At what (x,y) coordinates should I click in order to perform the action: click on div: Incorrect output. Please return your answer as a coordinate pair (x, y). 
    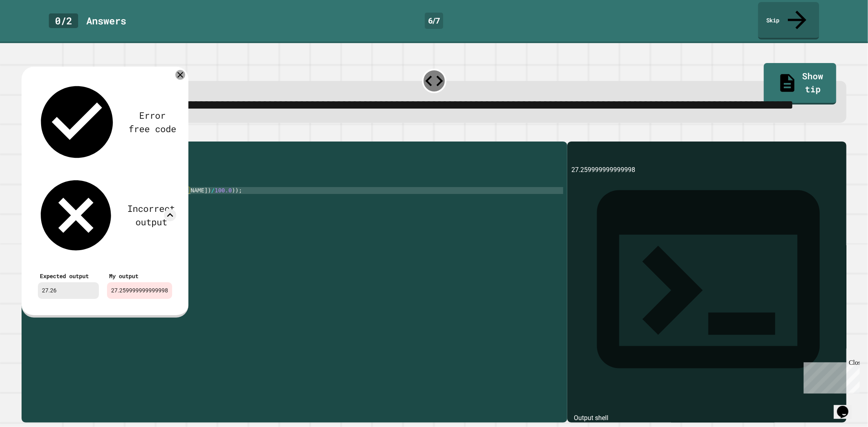
    Looking at the image, I should click on (151, 215).